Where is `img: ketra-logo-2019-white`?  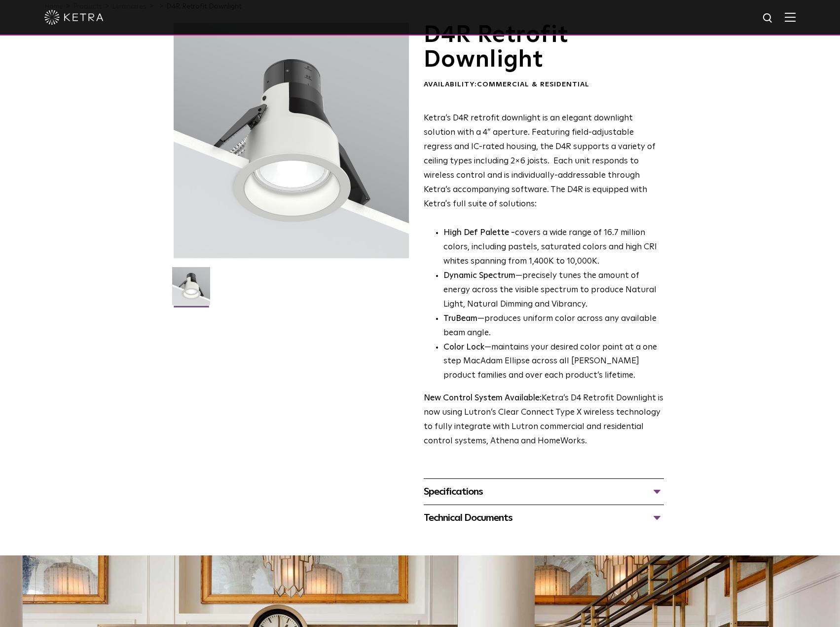 img: ketra-logo-2019-white is located at coordinates (74, 17).